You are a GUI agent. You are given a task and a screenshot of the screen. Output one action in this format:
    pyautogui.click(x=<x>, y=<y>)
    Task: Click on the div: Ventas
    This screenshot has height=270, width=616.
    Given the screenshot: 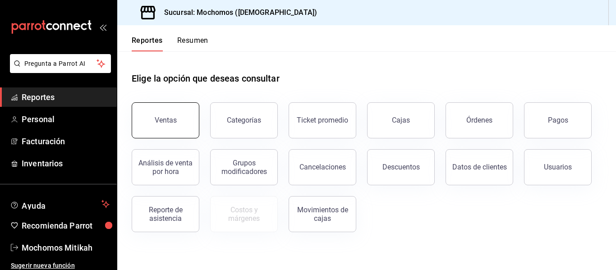 What is the action you would take?
    pyautogui.click(x=165, y=120)
    